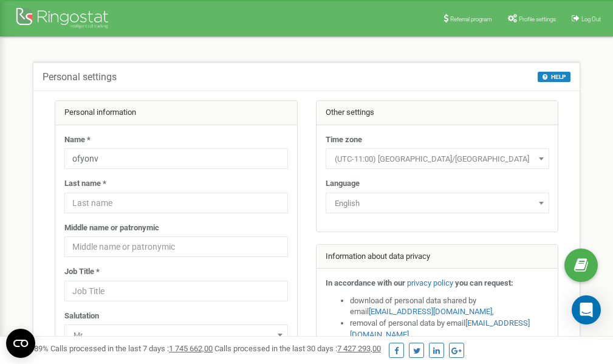 This screenshot has width=613, height=364. I want to click on li: download of personal data shared by email ,, so click(449, 306).